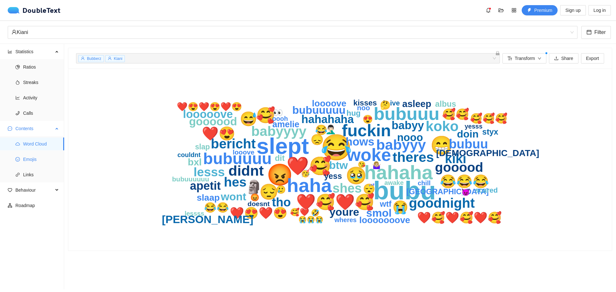 Image resolution: width=616 pixels, height=292 pixels. I want to click on text: oooh, so click(280, 119).